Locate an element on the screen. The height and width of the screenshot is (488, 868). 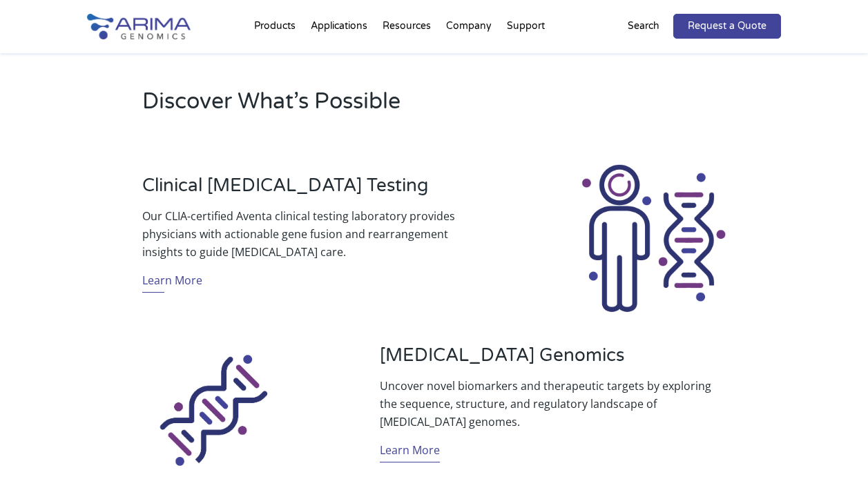
a: Request a Quote is located at coordinates (728, 26).